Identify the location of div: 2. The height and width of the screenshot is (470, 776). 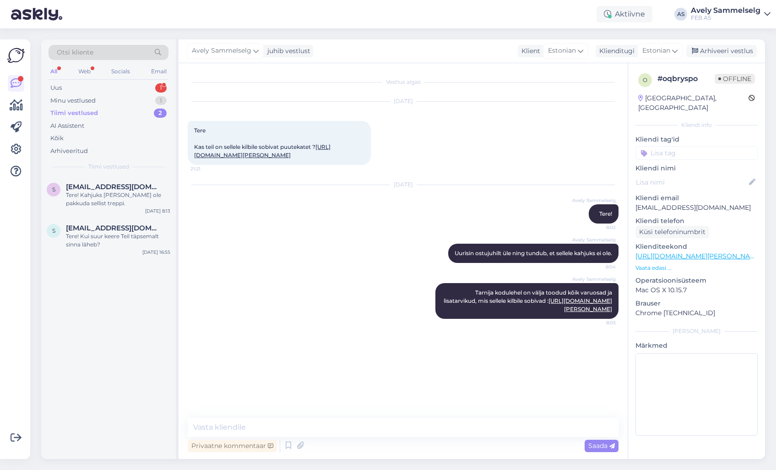
(160, 113).